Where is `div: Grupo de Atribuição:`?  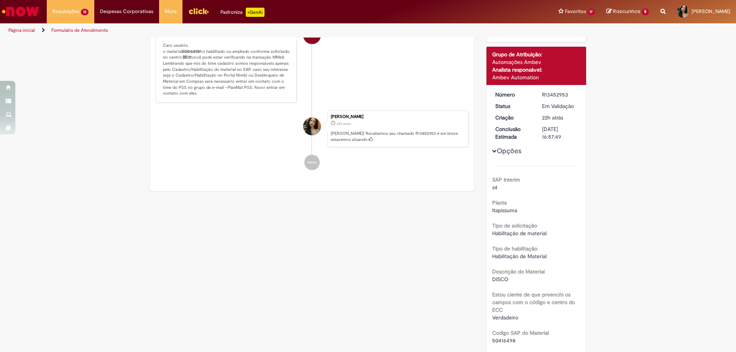 div: Grupo de Atribuição: is located at coordinates (536, 54).